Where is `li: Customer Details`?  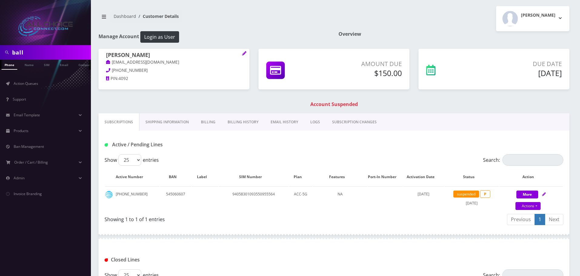 li: Customer Details is located at coordinates (157, 16).